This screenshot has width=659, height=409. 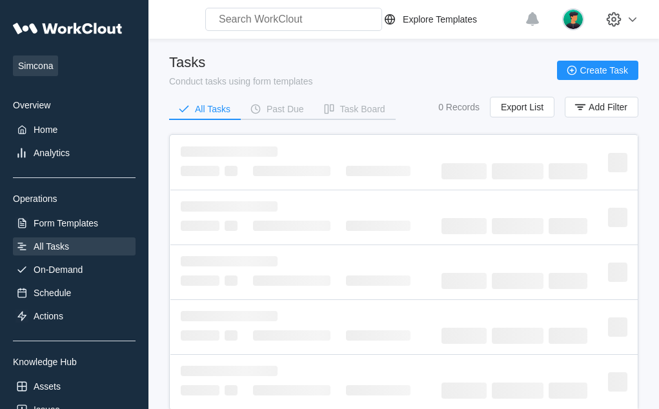 I want to click on div: Past Due, so click(x=285, y=109).